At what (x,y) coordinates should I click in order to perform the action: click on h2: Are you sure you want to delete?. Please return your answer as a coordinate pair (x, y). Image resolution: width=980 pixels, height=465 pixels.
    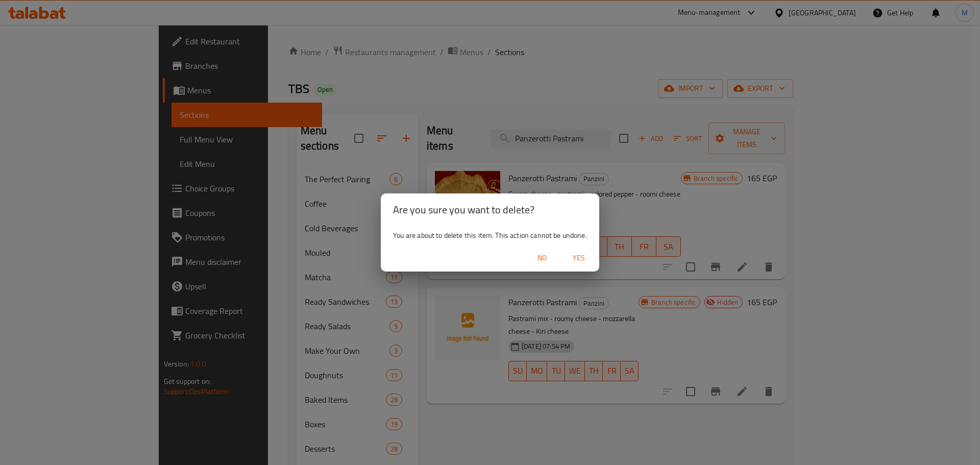
    Looking at the image, I should click on (490, 209).